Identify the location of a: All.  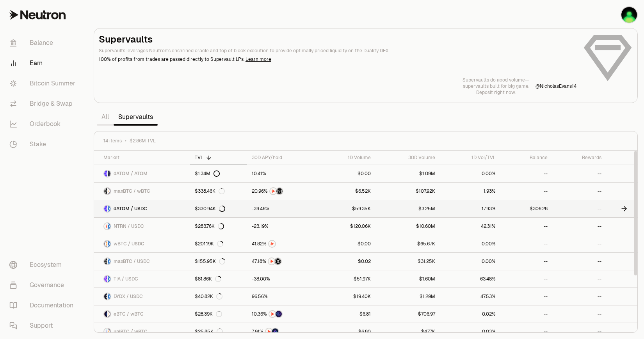
(105, 117).